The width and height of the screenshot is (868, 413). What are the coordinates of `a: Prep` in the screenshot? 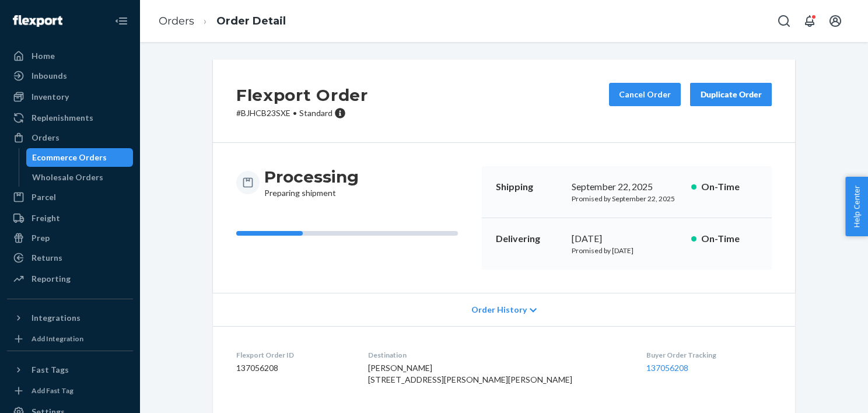 It's located at (70, 238).